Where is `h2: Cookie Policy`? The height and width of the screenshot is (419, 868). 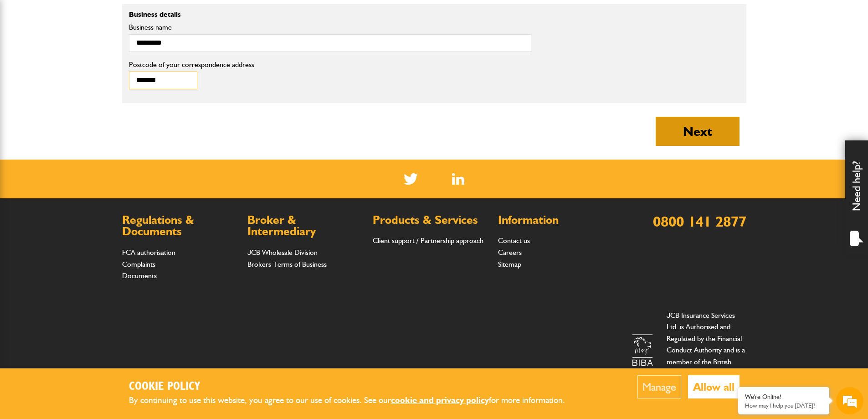
h2: Cookie Policy is located at coordinates (354, 386).